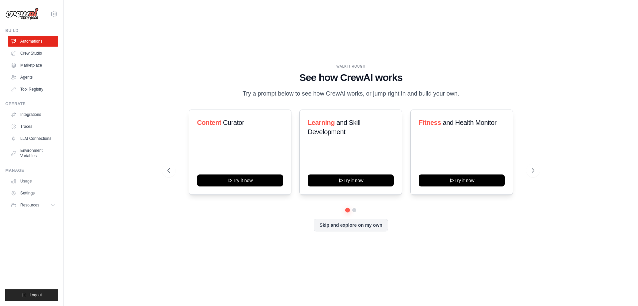  What do you see at coordinates (234, 122) in the screenshot?
I see `span: Curator` at bounding box center [234, 122].